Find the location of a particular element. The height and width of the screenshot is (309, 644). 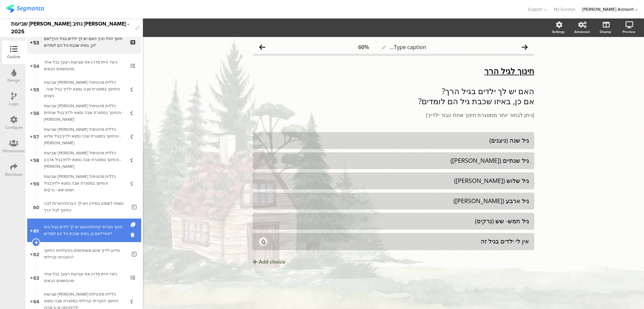

span: 53 is located at coordinates (36, 42).